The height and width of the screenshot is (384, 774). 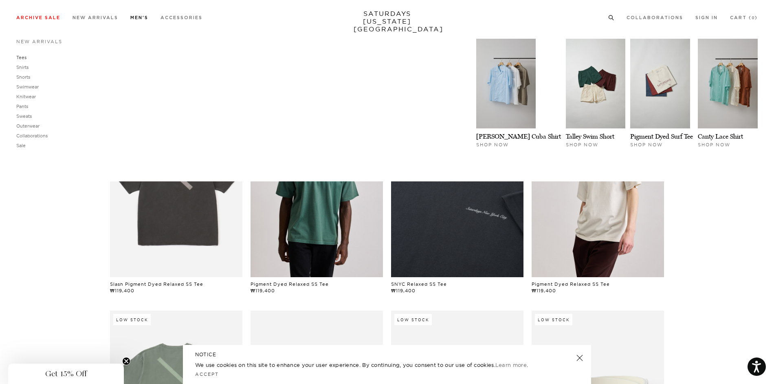 What do you see at coordinates (720, 136) in the screenshot?
I see `a: Canty Lace Shirt` at bounding box center [720, 136].